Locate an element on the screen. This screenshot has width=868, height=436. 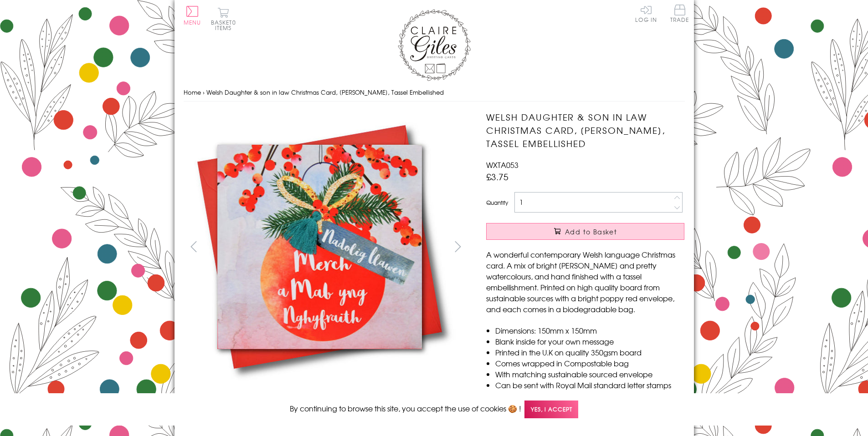
li: Printed in the U.K on quality 350gsm board is located at coordinates (590, 352).